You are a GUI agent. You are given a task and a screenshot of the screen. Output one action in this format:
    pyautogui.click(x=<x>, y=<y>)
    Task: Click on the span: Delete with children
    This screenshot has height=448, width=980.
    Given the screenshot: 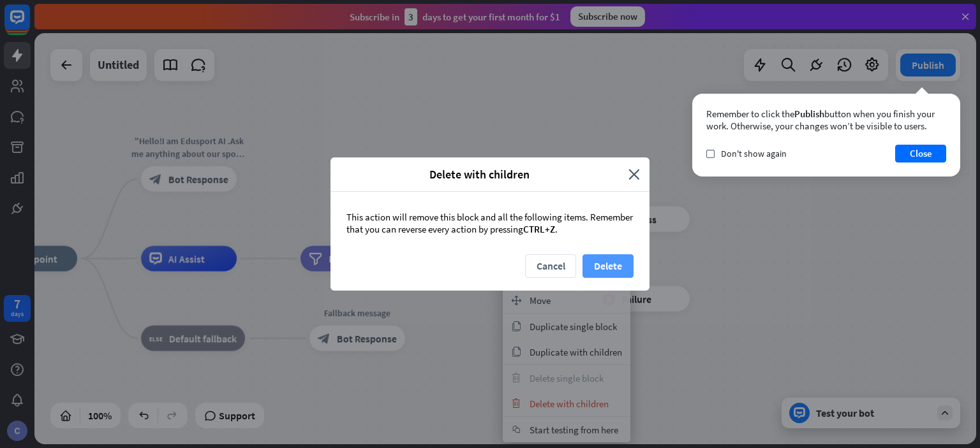 What is the action you would take?
    pyautogui.click(x=479, y=174)
    